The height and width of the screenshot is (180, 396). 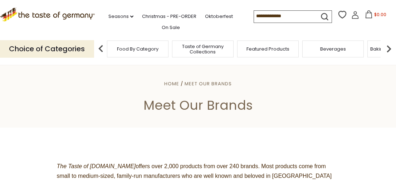 What do you see at coordinates (381, 14) in the screenshot?
I see `span: $0.00` at bounding box center [381, 14].